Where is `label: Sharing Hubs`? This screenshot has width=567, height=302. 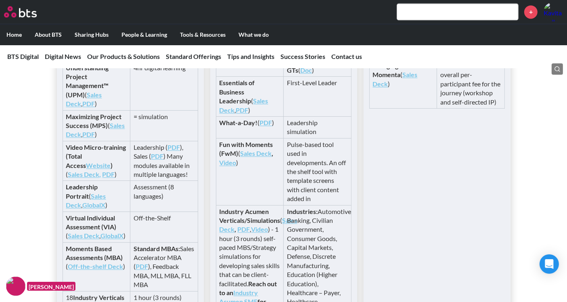
label: Sharing Hubs is located at coordinates (92, 35).